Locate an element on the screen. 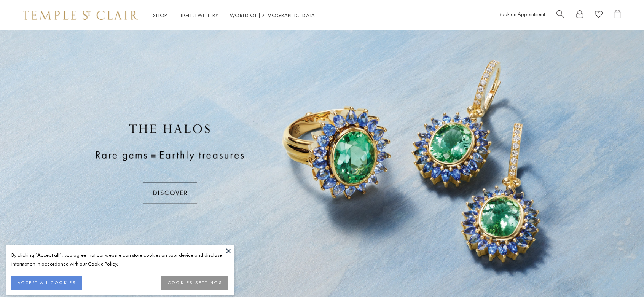 This screenshot has height=301, width=644. img: Temple St. Clair is located at coordinates (80, 15).